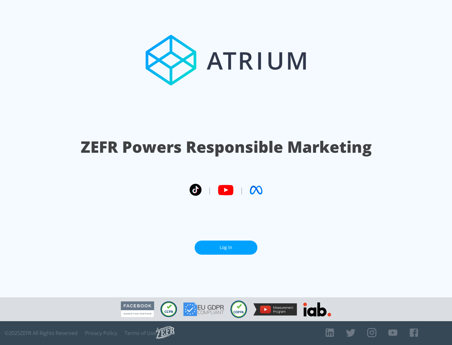  Describe the element at coordinates (204, 310) in the screenshot. I see `img: GDPR Compliant` at that location.